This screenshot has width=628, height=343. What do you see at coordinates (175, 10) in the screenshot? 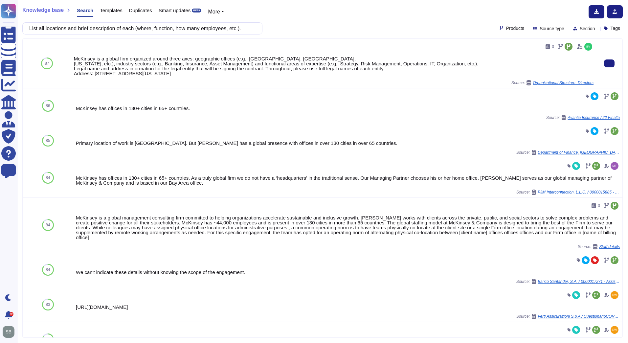
I see `span: Smart updates` at bounding box center [175, 10].